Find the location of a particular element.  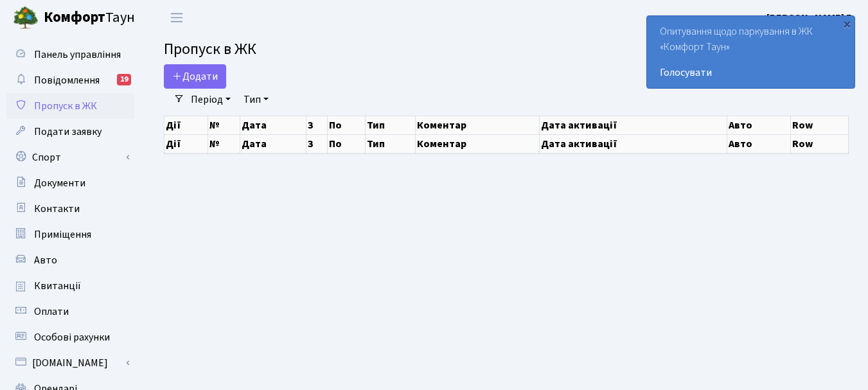

span: Повідомлення is located at coordinates (67, 80).